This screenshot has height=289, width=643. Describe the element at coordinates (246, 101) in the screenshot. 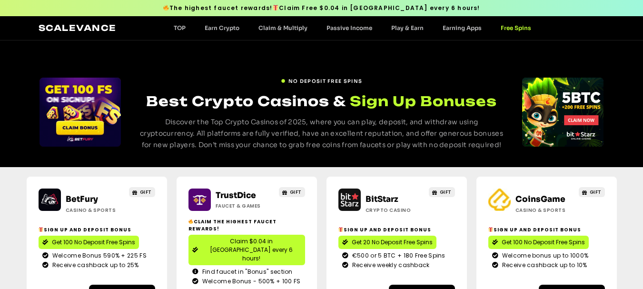

I see `span: Best Crypto Casinos &` at that location.